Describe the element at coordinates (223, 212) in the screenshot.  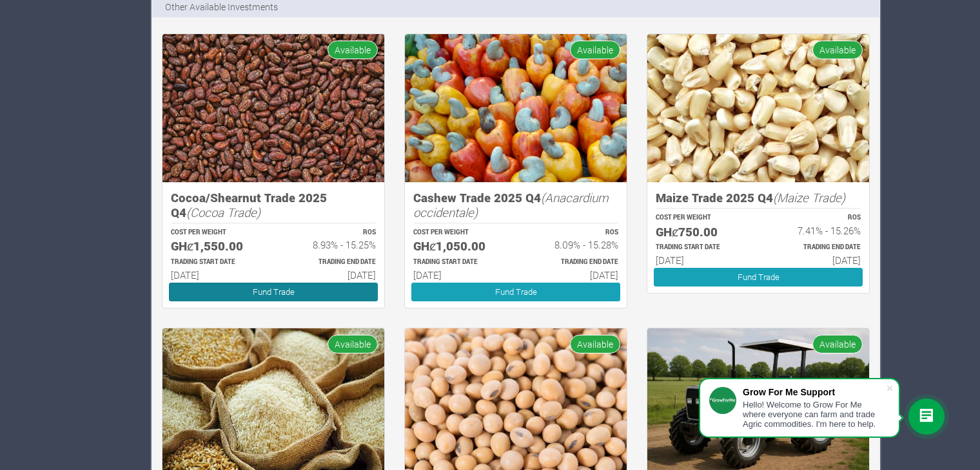
I see `i: (Cocoa Trade)` at that location.